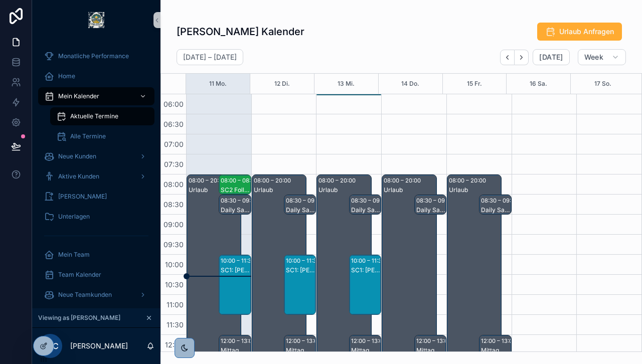 The image size is (642, 364). Describe the element at coordinates (346, 84) in the screenshot. I see `div: 13 Mi.` at that location.